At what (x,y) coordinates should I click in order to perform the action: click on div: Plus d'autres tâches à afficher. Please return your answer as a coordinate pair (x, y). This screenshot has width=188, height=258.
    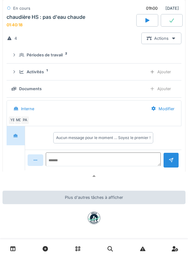
    Looking at the image, I should click on (94, 197).